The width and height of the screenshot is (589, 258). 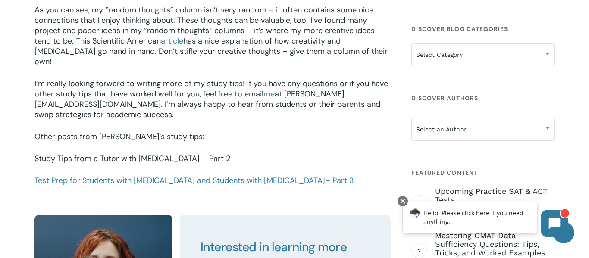 What do you see at coordinates (21, 19) in the screenshot?
I see `img: Avatar` at bounding box center [21, 19].